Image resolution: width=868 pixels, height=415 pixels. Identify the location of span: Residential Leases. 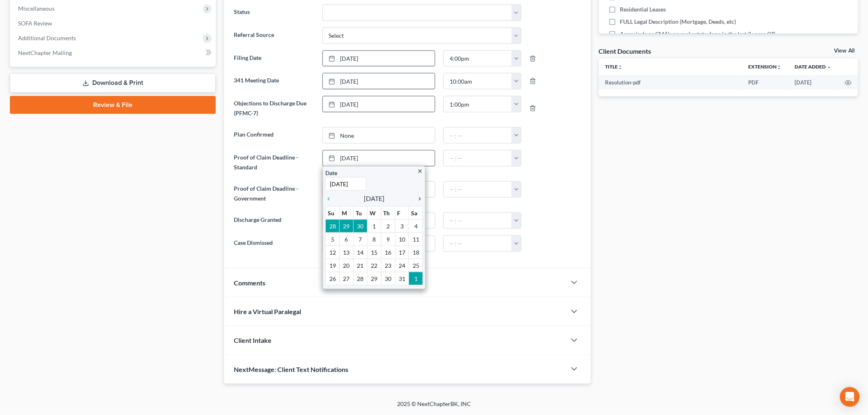
(644, 9).